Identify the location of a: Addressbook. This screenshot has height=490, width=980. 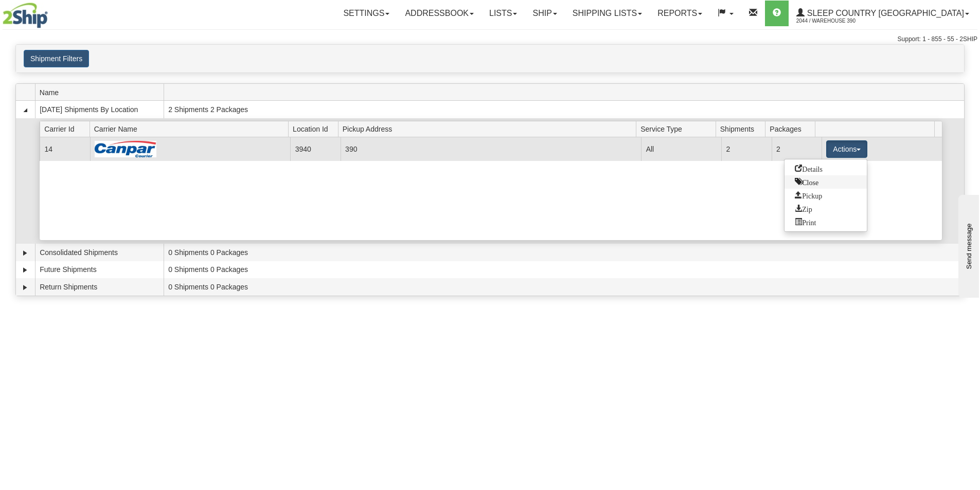
(439, 13).